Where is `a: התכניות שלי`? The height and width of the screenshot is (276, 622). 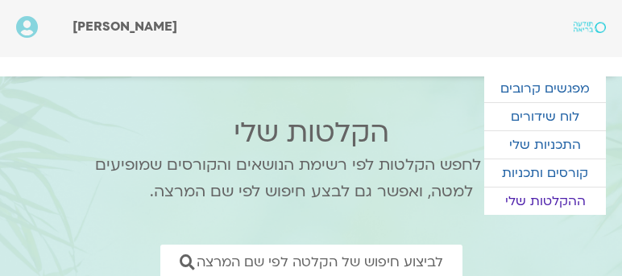
a: התכניות שלי is located at coordinates (544, 145).